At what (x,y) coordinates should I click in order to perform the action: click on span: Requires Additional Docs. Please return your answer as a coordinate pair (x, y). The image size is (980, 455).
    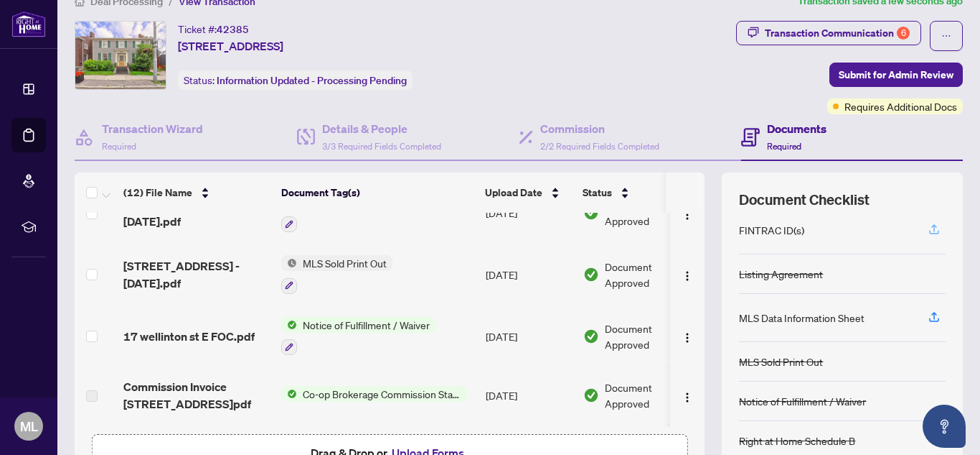
    Looking at the image, I should click on (900, 106).